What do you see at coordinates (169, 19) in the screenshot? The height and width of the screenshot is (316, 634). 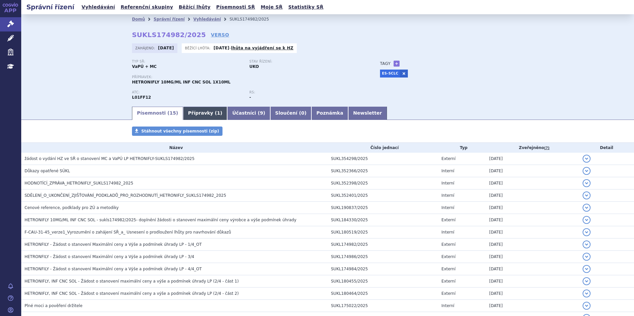 I see `a: Správní řízení` at bounding box center [169, 19].